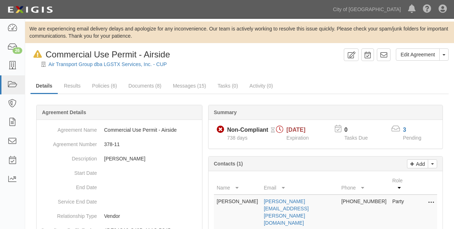 Image resolution: width=454 pixels, height=229 pixels. I want to click on dt: Service End Date, so click(68, 200).